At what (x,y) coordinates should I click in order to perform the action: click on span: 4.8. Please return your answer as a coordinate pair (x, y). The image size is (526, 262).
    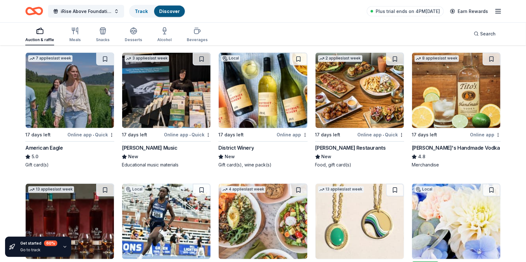
    Looking at the image, I should click on (421, 157).